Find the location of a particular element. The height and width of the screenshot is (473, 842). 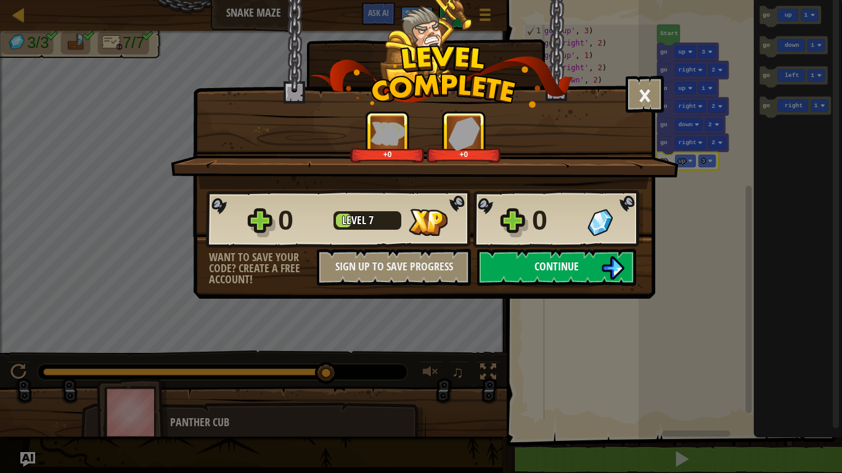

img: level_complete.png is located at coordinates (441, 76).